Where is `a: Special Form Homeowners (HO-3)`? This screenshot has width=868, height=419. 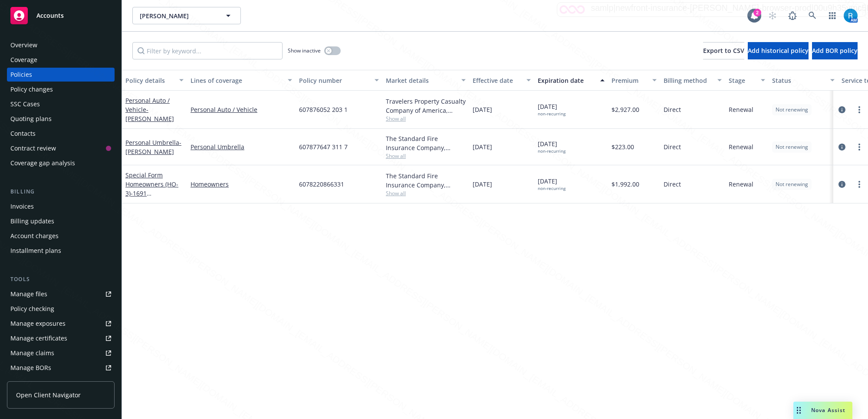
a: Special Form Homeowners (HO-3) is located at coordinates (153, 193).